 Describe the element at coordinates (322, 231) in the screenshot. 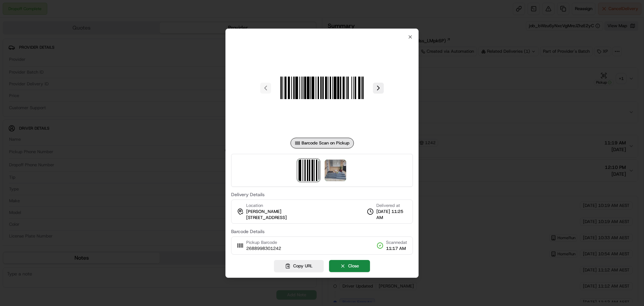

I see `label: Barcode Details` at that location.